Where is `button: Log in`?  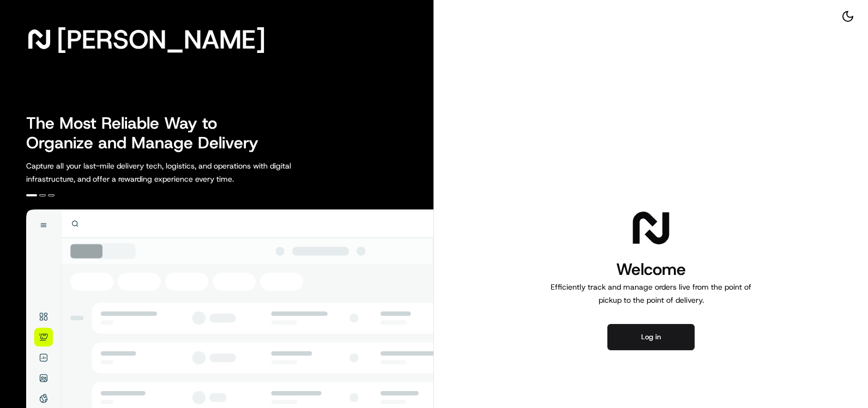
button: Log in is located at coordinates (651, 337).